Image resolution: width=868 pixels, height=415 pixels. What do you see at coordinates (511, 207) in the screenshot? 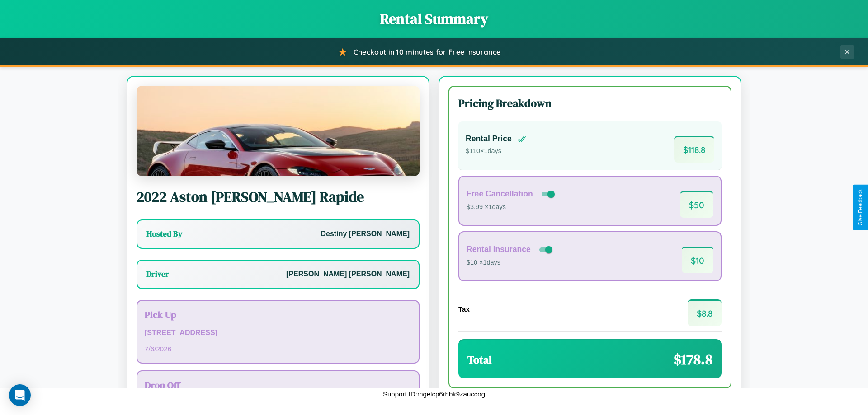
I see `p: $3.99 × 1 days` at bounding box center [511, 207].